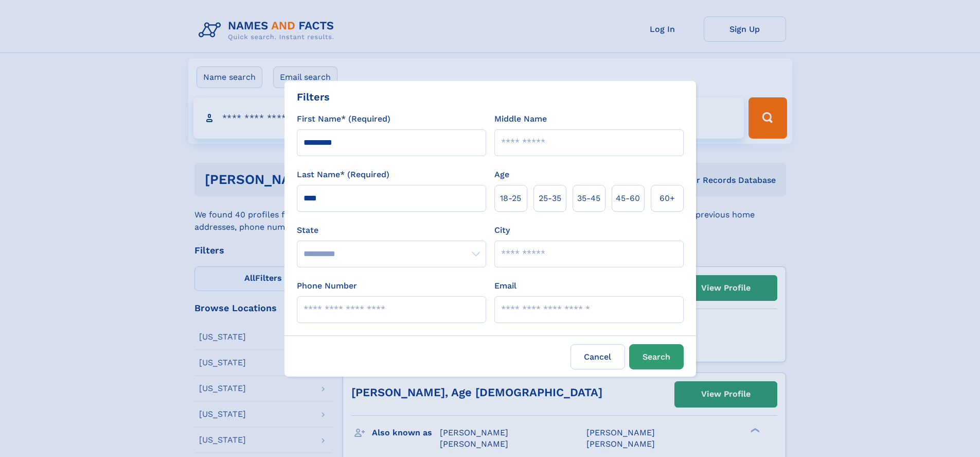 The image size is (980, 457). I want to click on label: Middle Name, so click(521, 119).